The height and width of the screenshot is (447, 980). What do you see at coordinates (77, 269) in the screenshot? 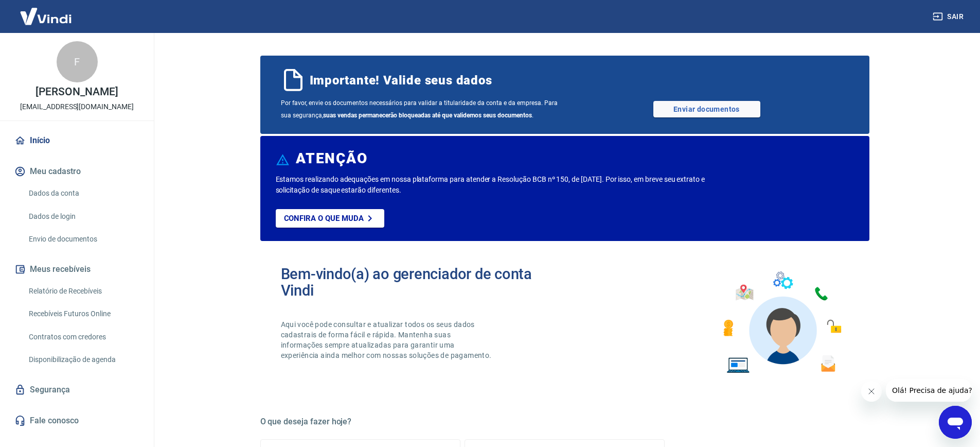
I see `button: Meus recebíveis` at bounding box center [77, 269].